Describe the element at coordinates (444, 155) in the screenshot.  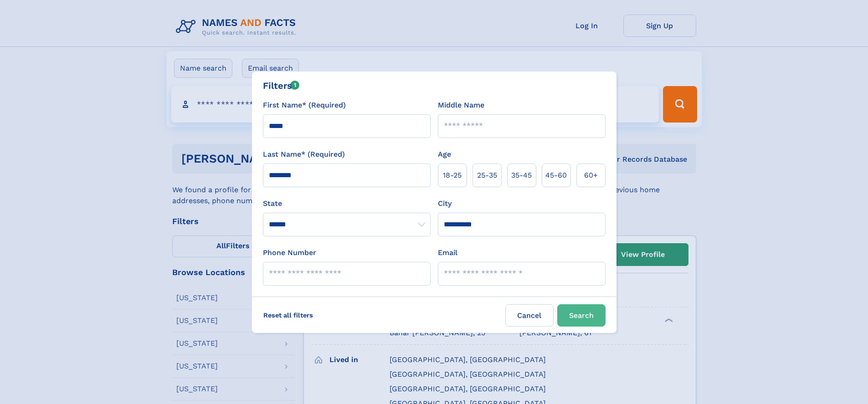
I see `label: Age` at that location.